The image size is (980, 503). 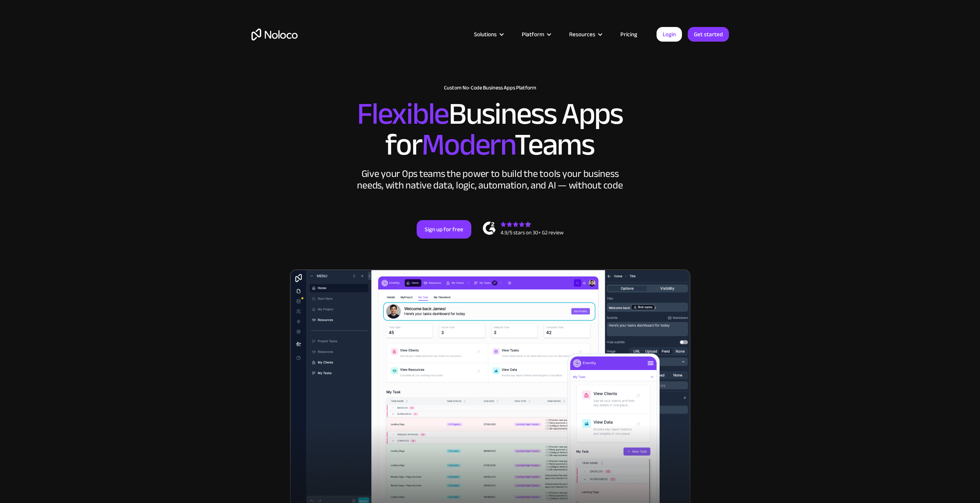 What do you see at coordinates (629, 35) in the screenshot?
I see `a: Pricing` at bounding box center [629, 35].